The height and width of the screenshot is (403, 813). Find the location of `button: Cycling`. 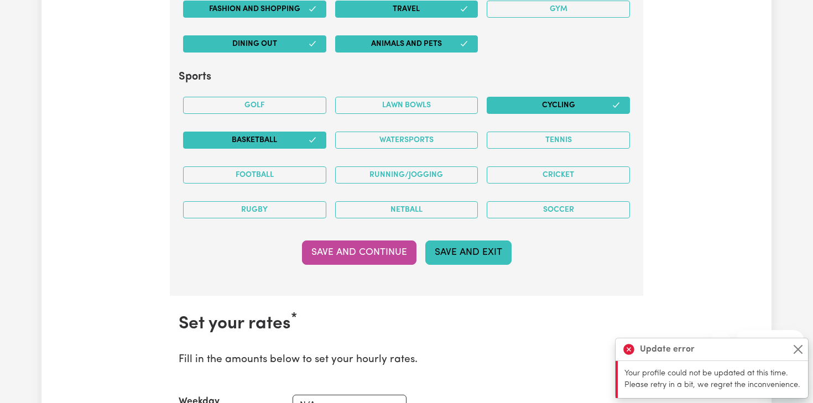

button: Cycling is located at coordinates (558, 105).